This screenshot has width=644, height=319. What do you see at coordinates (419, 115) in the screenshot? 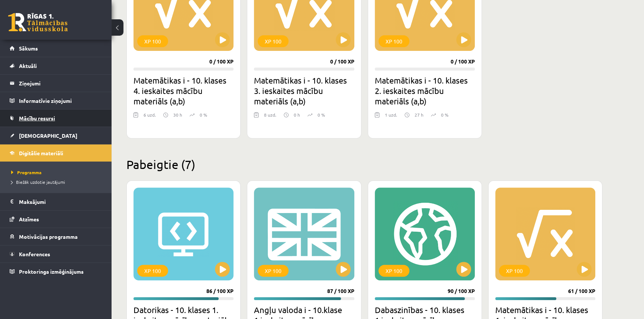
I see `p: 27 h` at bounding box center [419, 115].